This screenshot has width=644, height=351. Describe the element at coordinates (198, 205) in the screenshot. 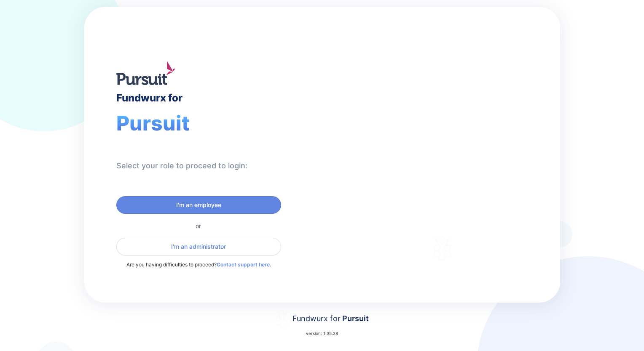

I see `span: I'm an employee` at that location.